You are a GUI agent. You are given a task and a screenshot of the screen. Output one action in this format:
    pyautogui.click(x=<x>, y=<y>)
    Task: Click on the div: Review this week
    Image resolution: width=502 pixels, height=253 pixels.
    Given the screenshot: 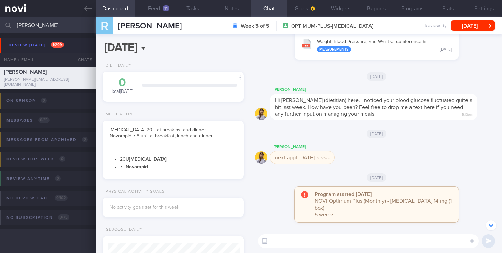 What is the action you would take?
    pyautogui.click(x=36, y=159)
    